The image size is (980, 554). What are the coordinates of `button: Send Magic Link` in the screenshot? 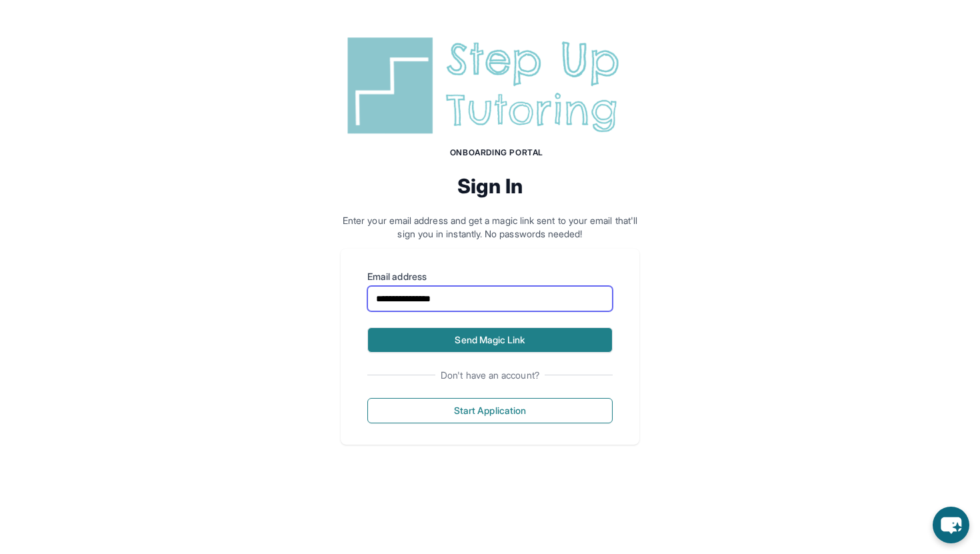 It's located at (490, 340).